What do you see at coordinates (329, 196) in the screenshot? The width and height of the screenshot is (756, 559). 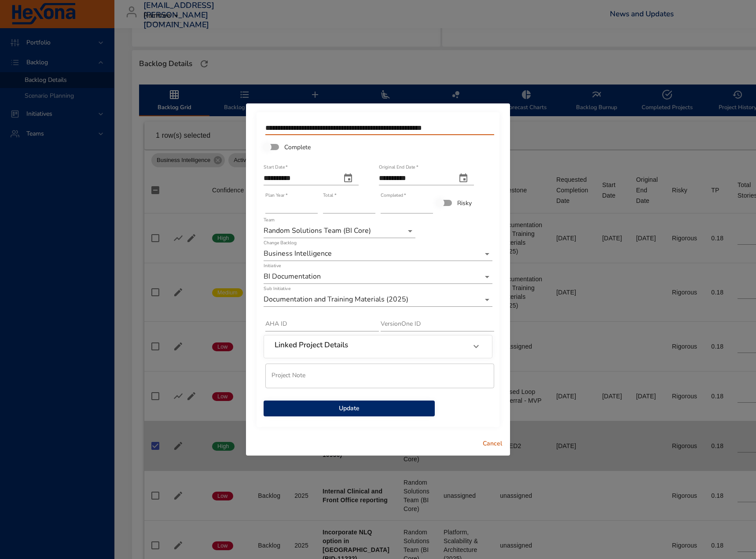 I see `label: Total` at bounding box center [329, 196].